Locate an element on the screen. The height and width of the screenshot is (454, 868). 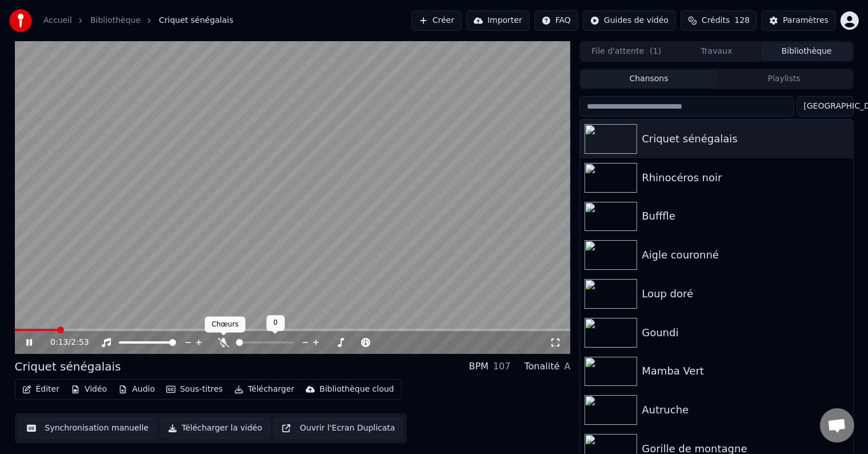
nav: breadcrumb is located at coordinates (138, 21).